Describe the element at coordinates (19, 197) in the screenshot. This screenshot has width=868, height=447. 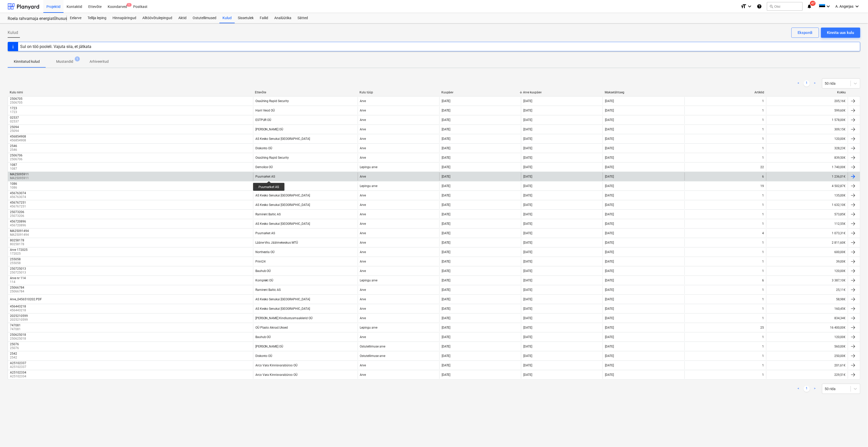
I see `p: 456763074` at that location.